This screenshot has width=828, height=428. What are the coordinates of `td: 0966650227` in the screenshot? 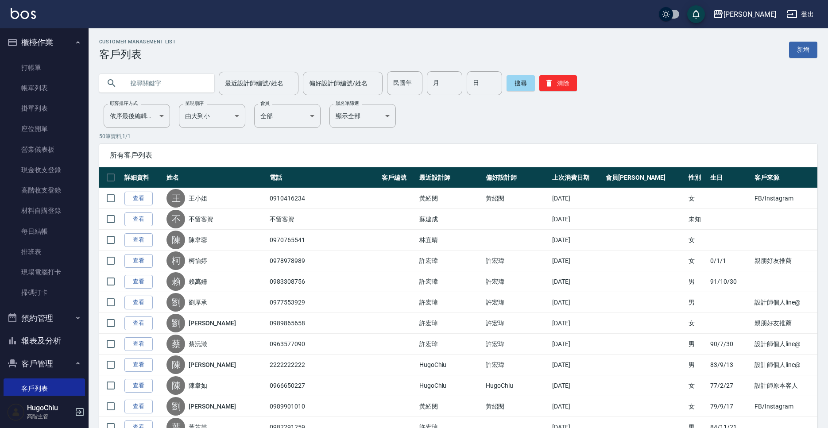 It's located at (323, 386).